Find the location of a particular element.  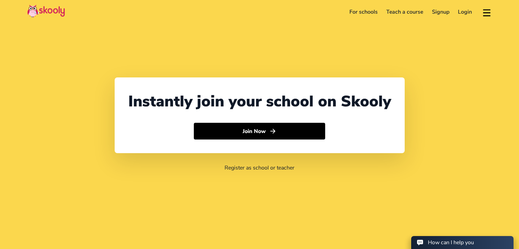

img: Skooly is located at coordinates (46, 11).